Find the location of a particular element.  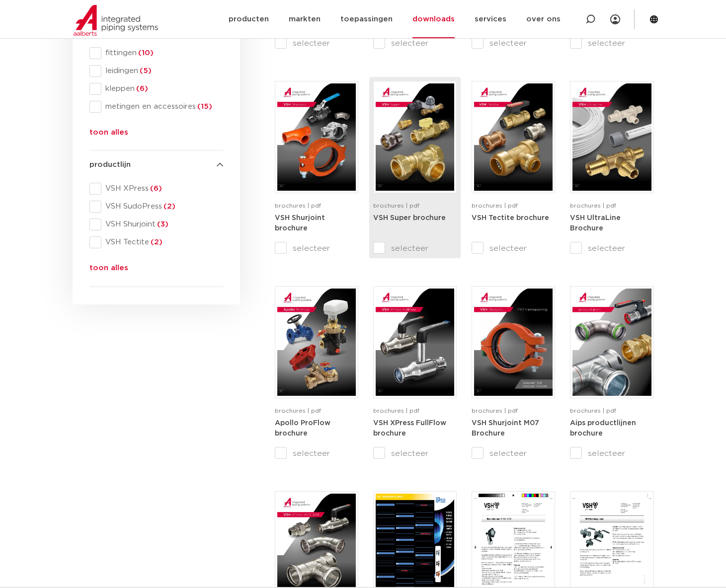

span: leidingen is located at coordinates (162, 71).